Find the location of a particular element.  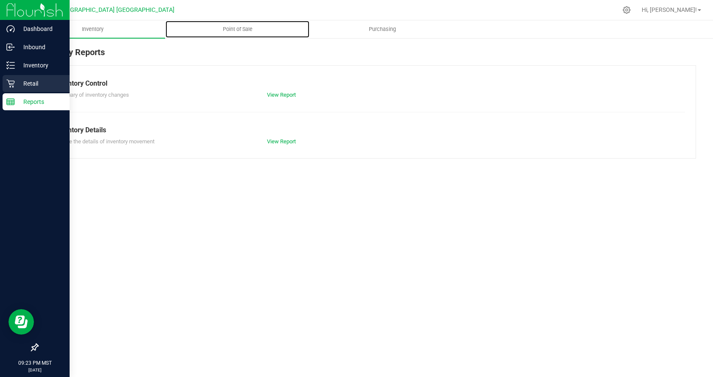

p: Retail is located at coordinates (40, 84).